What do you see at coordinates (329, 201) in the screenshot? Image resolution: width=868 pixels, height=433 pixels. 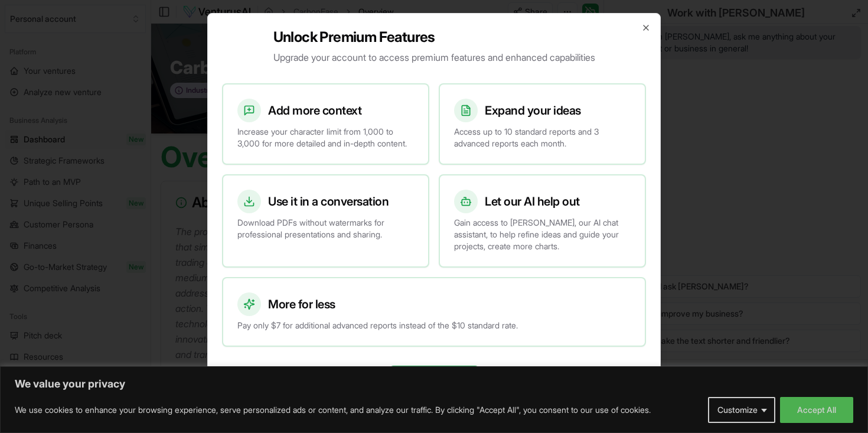 I see `h3: Use it in a conversation` at bounding box center [329, 201].